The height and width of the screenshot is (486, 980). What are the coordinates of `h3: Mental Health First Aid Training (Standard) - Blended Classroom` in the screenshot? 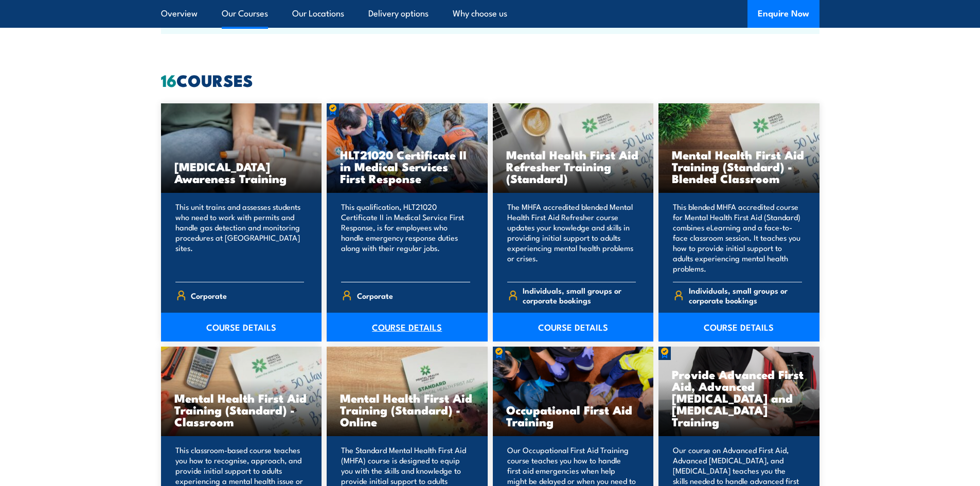 It's located at (739, 166).